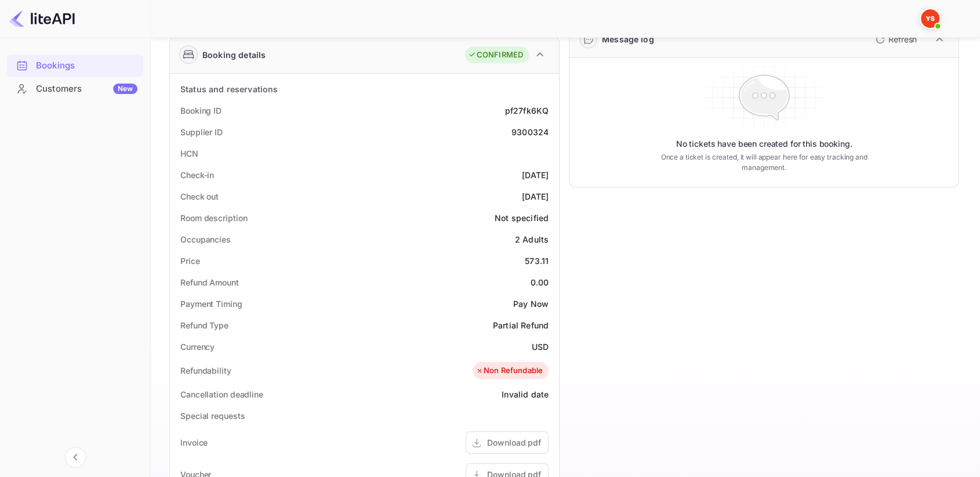 The image size is (980, 477). Describe the element at coordinates (525, 394) in the screenshot. I see `div: Invalid date` at that location.